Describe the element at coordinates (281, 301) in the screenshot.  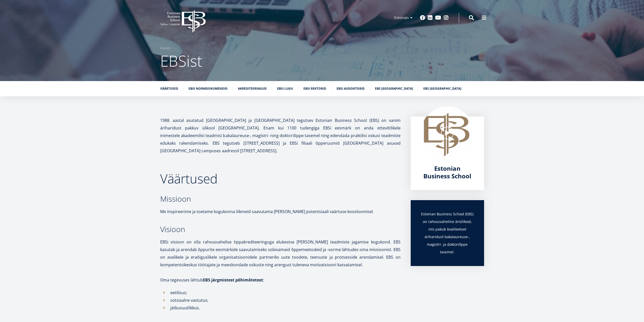
I see `li: sotsiaalne vastutus;` at that location.